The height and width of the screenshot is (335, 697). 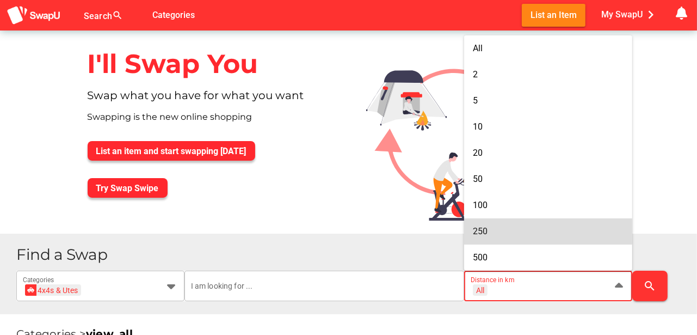 What do you see at coordinates (553, 15) in the screenshot?
I see `span: List an Item` at bounding box center [553, 15].